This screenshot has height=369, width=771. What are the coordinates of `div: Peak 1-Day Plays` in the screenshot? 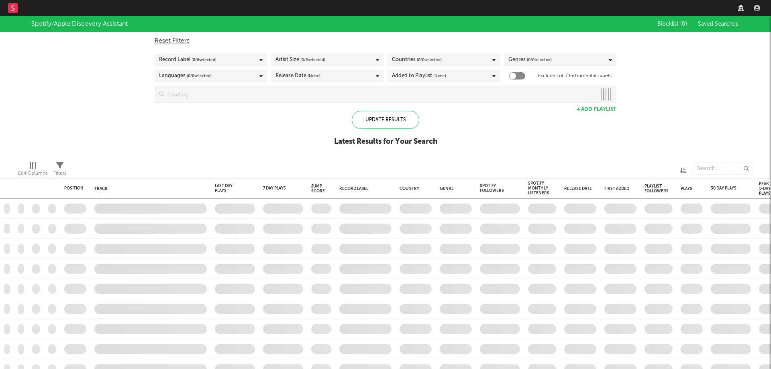 It's located at (765, 189).